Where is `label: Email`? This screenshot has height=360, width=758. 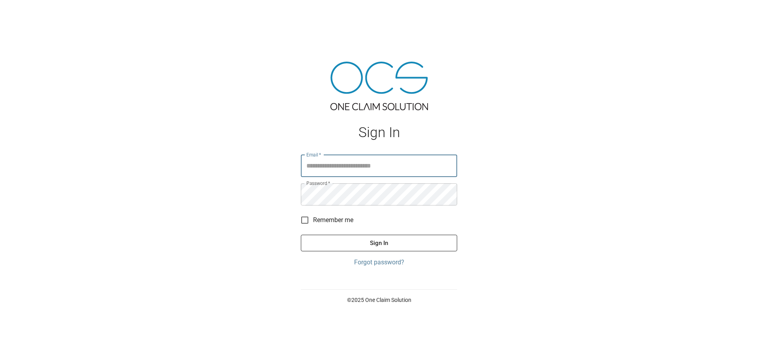
label: Email is located at coordinates (314, 154).